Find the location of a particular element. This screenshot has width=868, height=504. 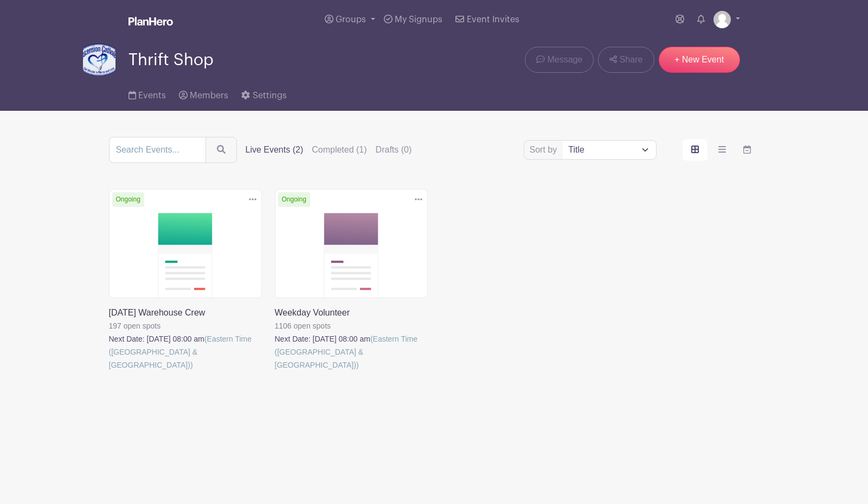

span: Members is located at coordinates (208, 95).